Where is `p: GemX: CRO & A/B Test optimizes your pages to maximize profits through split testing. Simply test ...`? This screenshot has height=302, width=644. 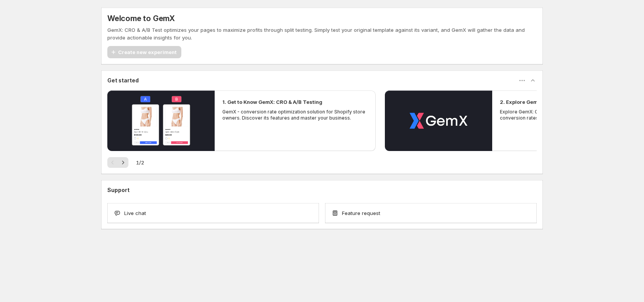
p: GemX: CRO & A/B Test optimizes your pages to maximize profits through split testing. Simply test ... is located at coordinates (322, 34).